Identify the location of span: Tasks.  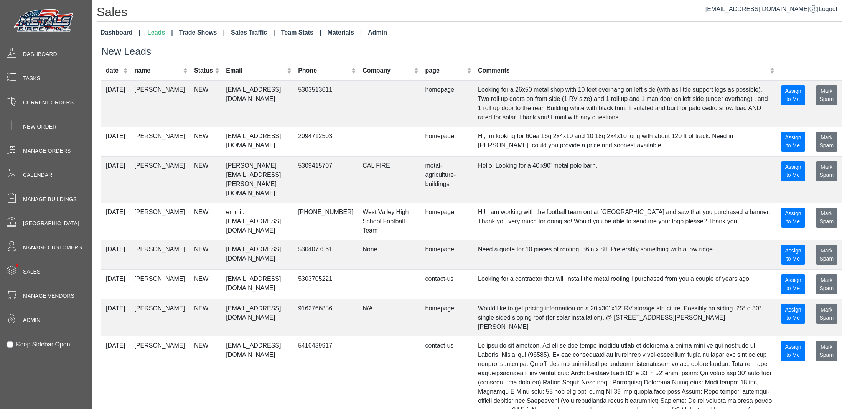
(31, 78).